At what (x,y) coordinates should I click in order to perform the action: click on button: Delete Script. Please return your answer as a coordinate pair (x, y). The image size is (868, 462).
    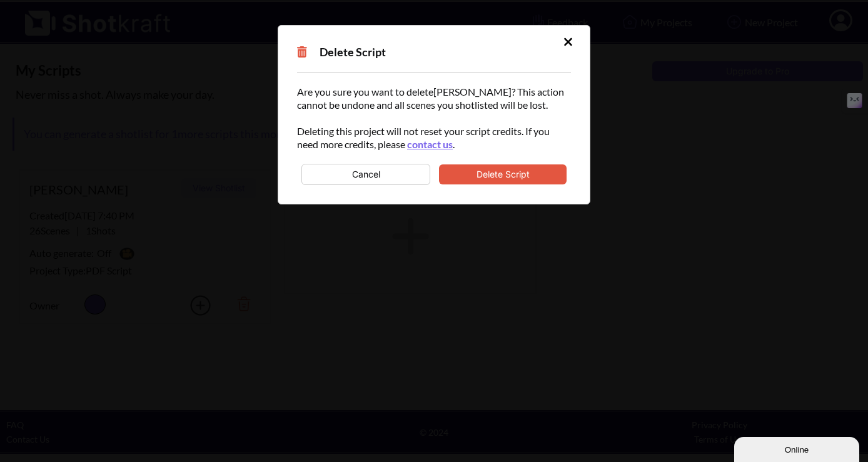
    Looking at the image, I should click on (503, 174).